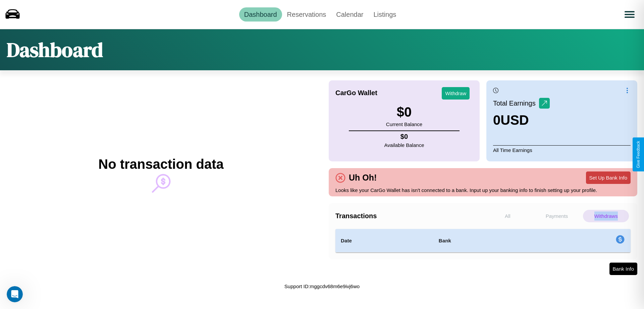 The width and height of the screenshot is (644, 309). I want to click on button: Bank Info, so click(623, 269).